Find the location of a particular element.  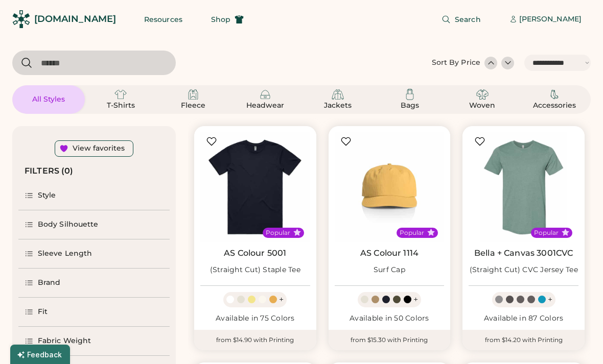

div: Available in 87 Colors is located at coordinates (523, 319).